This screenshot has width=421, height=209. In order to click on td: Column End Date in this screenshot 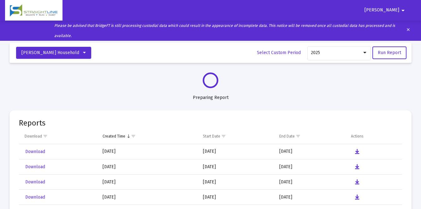, I will do `click(310, 136)`.